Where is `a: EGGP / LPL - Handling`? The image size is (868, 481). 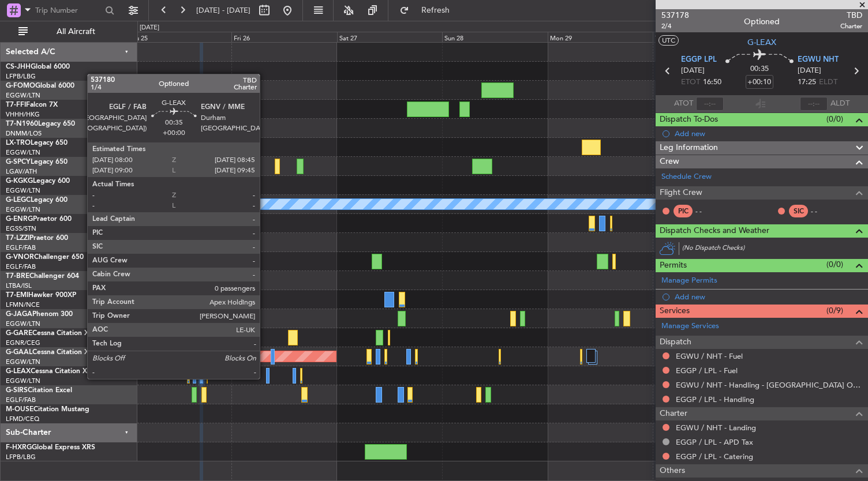 a: EGGP / LPL - Handling is located at coordinates (715, 399).